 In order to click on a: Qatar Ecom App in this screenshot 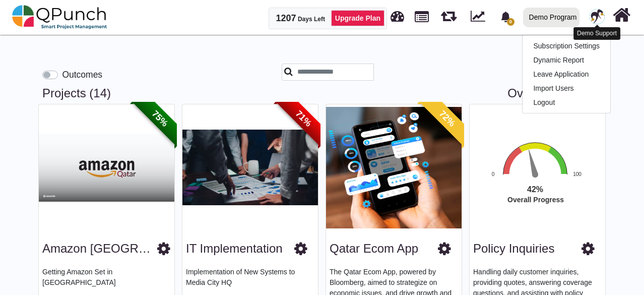, I will do `click(374, 248)`.